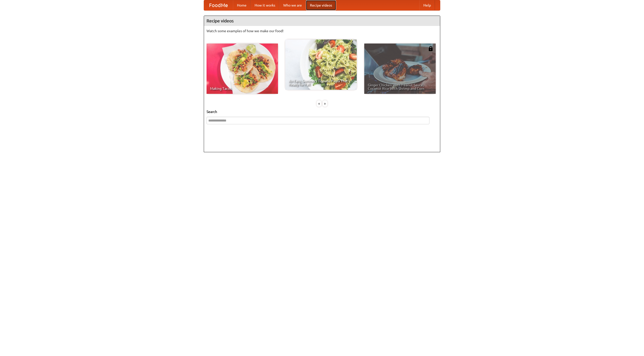  What do you see at coordinates (242, 88) in the screenshot?
I see `span: Making Tacos` at bounding box center [242, 88].